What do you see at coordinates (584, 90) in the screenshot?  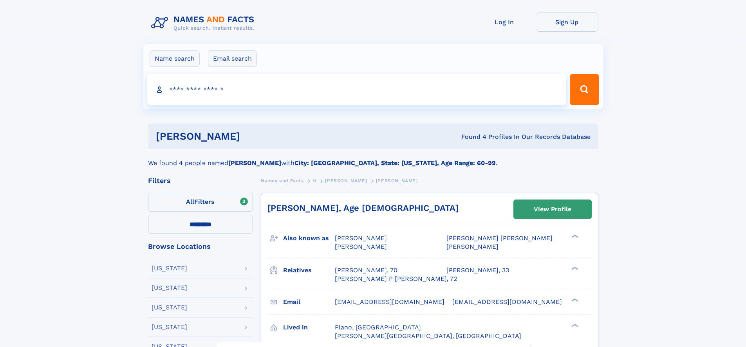 I see `button: Search Button` at bounding box center [584, 90].